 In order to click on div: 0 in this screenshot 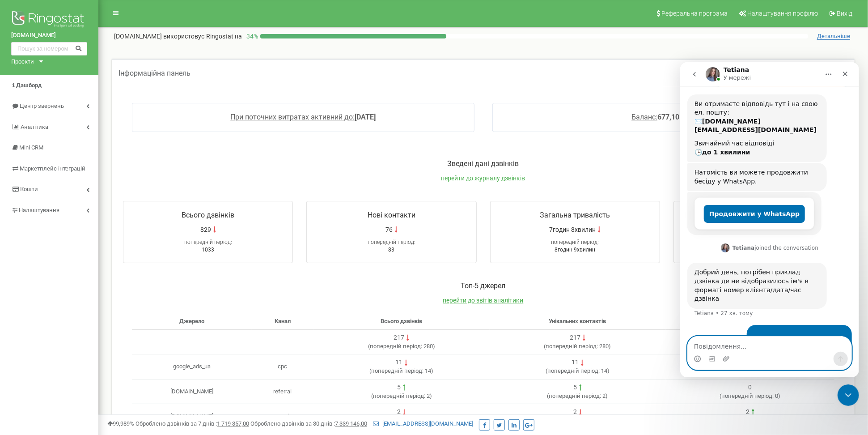, I will do `click(750, 387)`.